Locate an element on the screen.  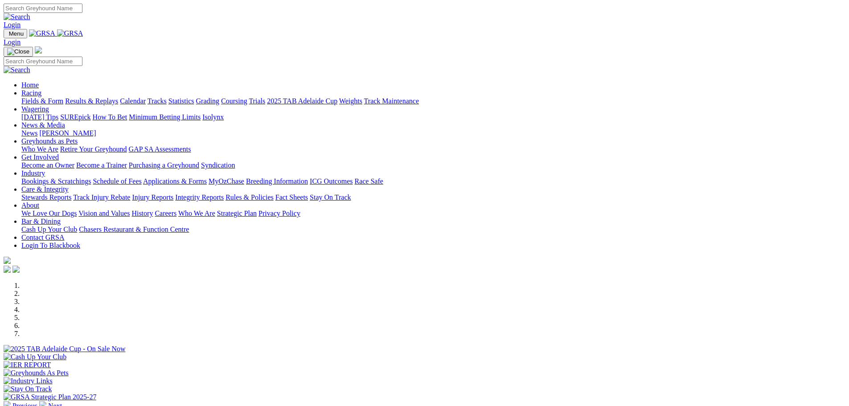
a: Grading is located at coordinates (208, 101).